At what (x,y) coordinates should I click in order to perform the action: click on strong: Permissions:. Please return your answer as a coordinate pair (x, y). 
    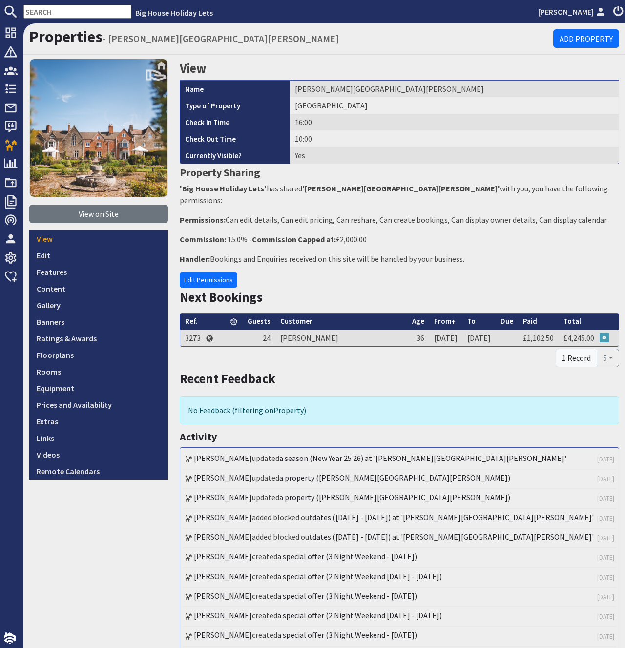
    Looking at the image, I should click on (203, 220).